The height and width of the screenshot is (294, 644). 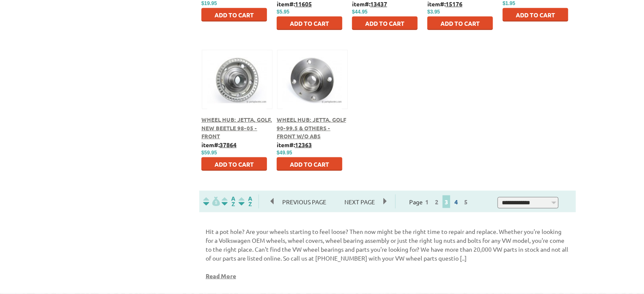 What do you see at coordinates (284, 153) in the screenshot?
I see `span: $49.95` at bounding box center [284, 153].